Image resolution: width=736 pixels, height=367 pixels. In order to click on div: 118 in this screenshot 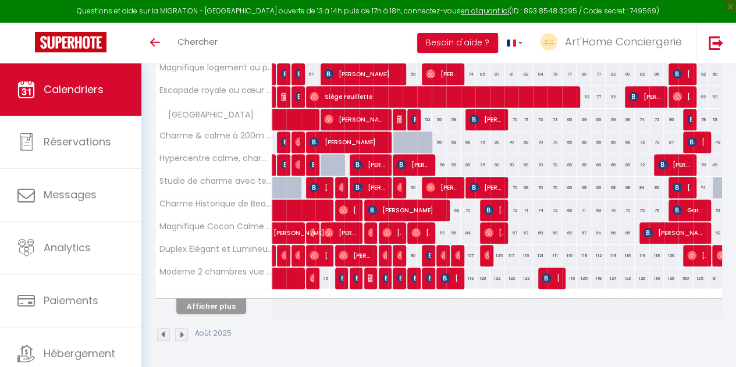, I will do `click(583, 255)`.